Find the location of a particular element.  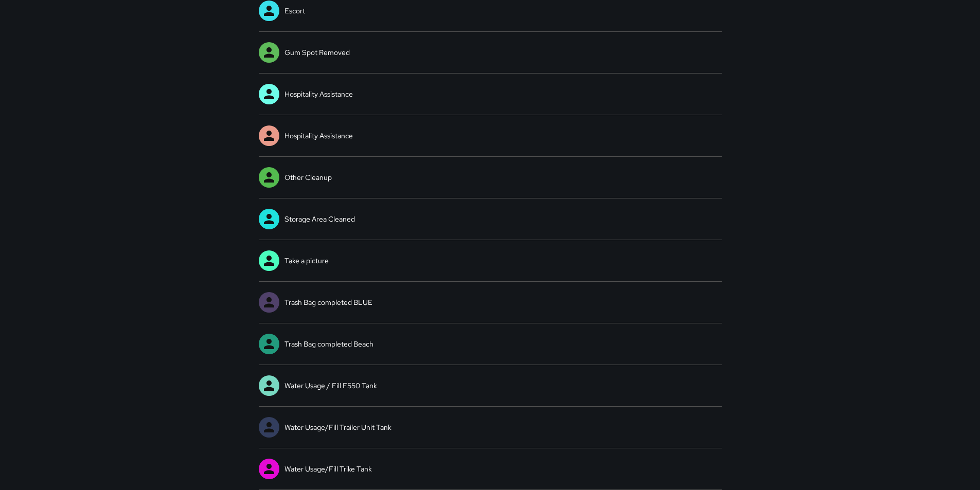

a: Trash Bag completed BLUE is located at coordinates (490, 302).